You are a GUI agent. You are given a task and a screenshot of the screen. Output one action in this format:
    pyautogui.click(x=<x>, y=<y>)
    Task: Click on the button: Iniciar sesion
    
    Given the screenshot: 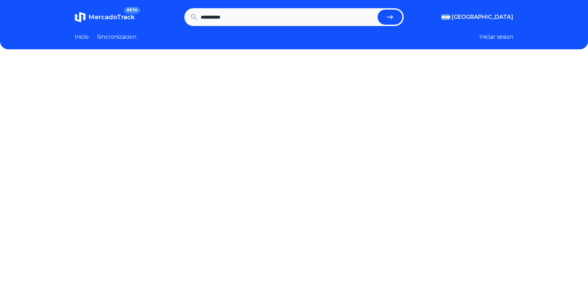 What is the action you would take?
    pyautogui.click(x=496, y=37)
    